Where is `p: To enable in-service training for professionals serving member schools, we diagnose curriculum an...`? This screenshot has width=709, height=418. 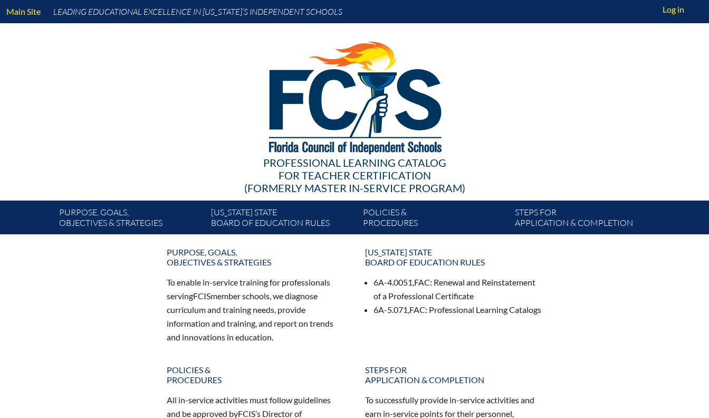
p: To enable in-service training for professionals serving member schools, we diagnose curriculum an... is located at coordinates (255, 309).